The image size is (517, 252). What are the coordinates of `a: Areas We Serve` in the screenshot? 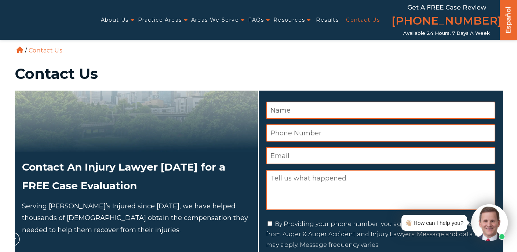 It's located at (215, 20).